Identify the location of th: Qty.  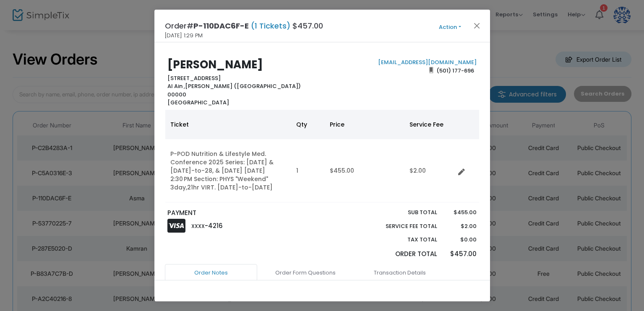
(308, 124).